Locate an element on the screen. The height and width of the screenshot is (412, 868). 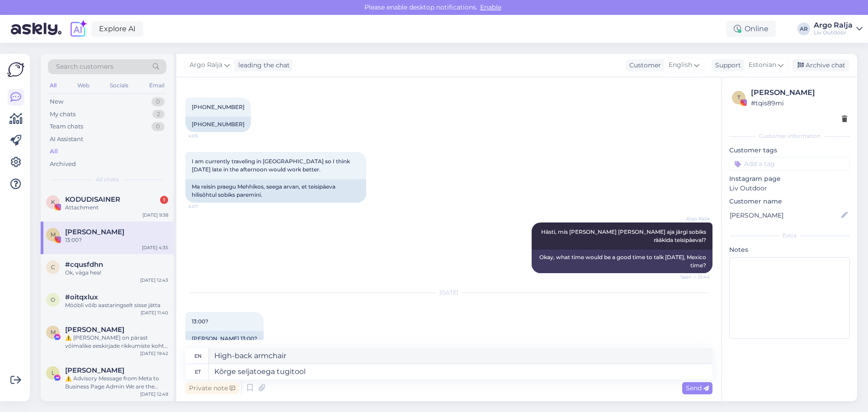
textarea: High-back armchair is located at coordinates (460, 356).